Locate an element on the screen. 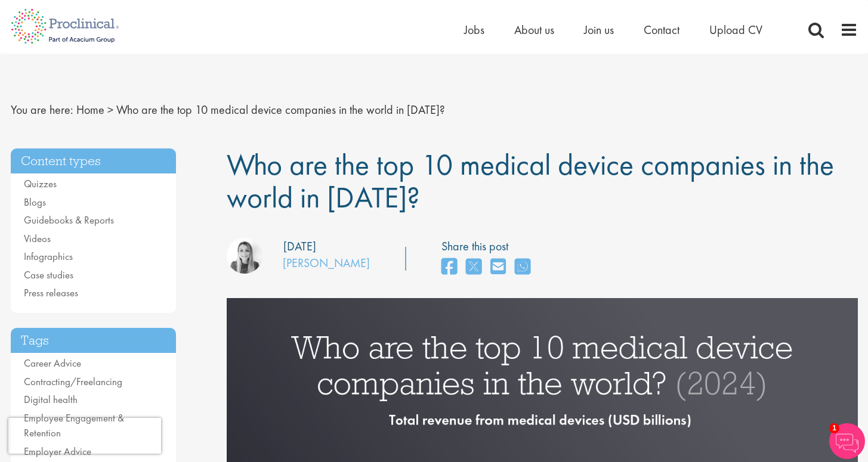  a: About us is located at coordinates (534, 30).